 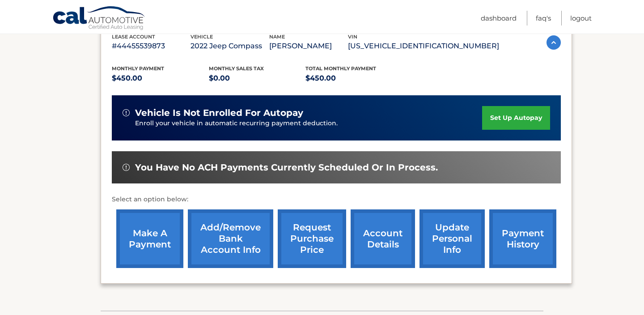 What do you see at coordinates (499, 18) in the screenshot?
I see `a: Dashboard` at bounding box center [499, 18].